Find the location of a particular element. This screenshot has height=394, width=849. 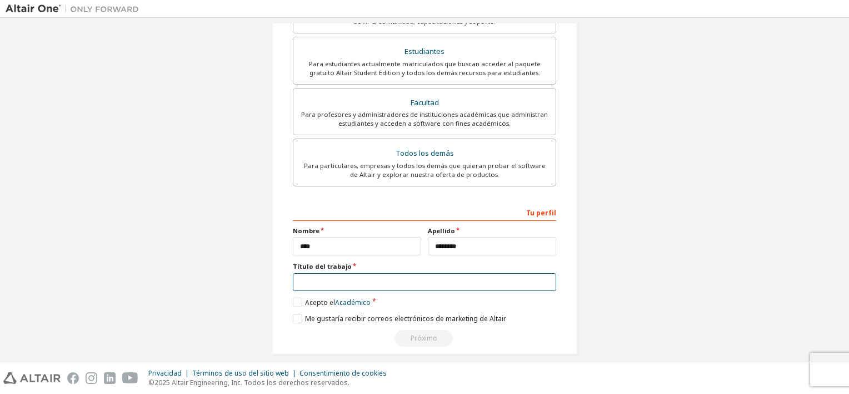

font: 2025 Altair Engineering, Inc. Todos los derechos reservados. is located at coordinates (252, 382).